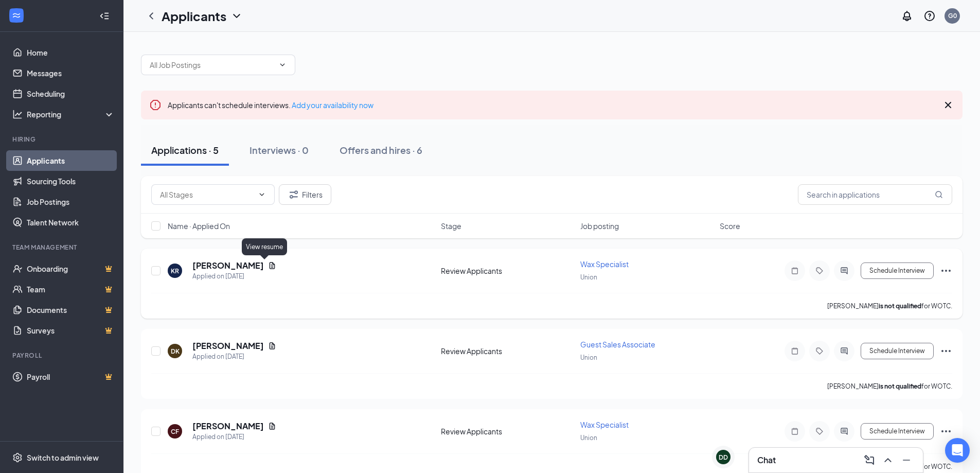 Image resolution: width=980 pixels, height=473 pixels. What do you see at coordinates (16, 16) in the screenshot?
I see `svg: WorkstreamLogo` at bounding box center [16, 16].